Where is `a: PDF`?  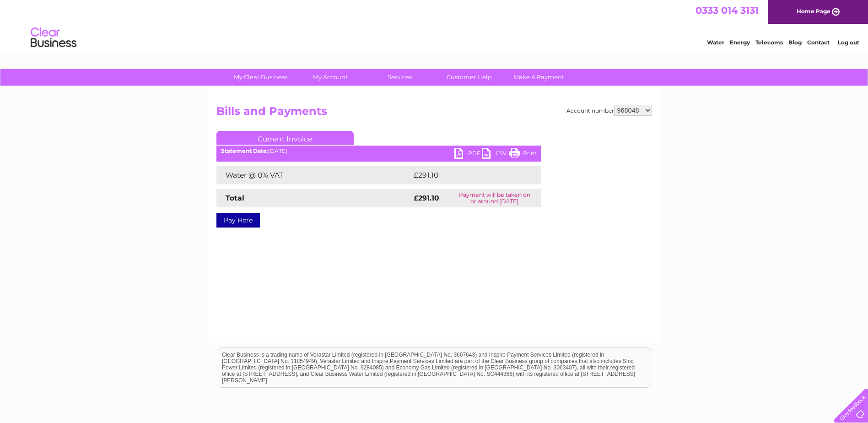 a: PDF is located at coordinates (468, 154).